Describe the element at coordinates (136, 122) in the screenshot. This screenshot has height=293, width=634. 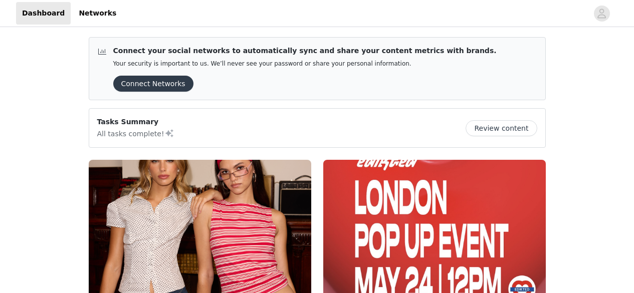
I see `p: Tasks Summary` at that location.